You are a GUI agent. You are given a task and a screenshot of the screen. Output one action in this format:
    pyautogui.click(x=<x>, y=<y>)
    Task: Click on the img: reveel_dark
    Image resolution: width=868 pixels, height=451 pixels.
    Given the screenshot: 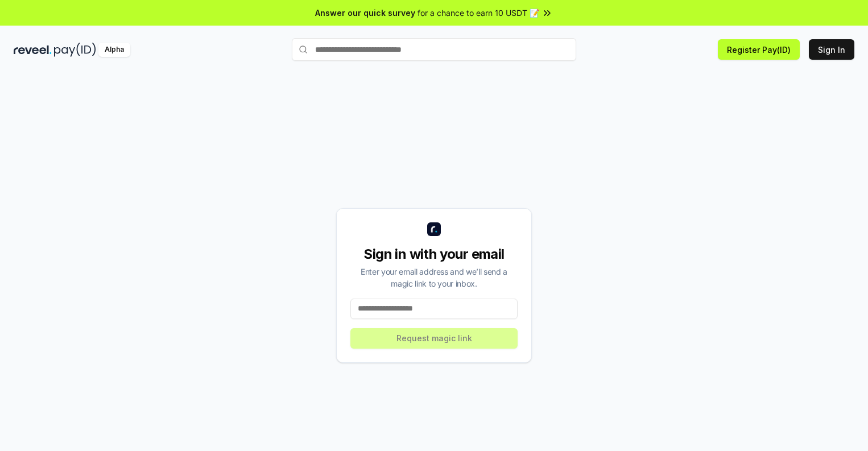 What is the action you would take?
    pyautogui.click(x=33, y=49)
    